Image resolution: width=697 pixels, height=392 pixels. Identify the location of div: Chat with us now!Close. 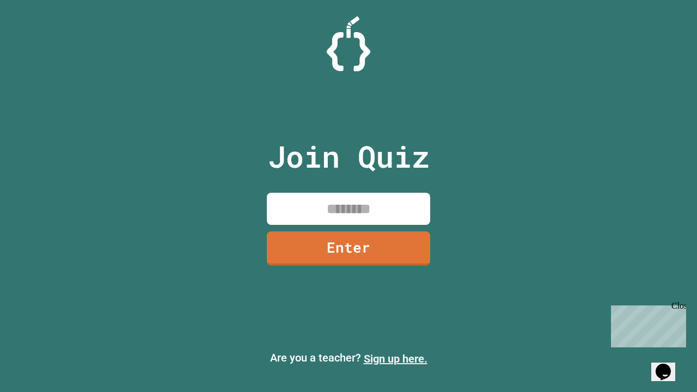
(40, 36).